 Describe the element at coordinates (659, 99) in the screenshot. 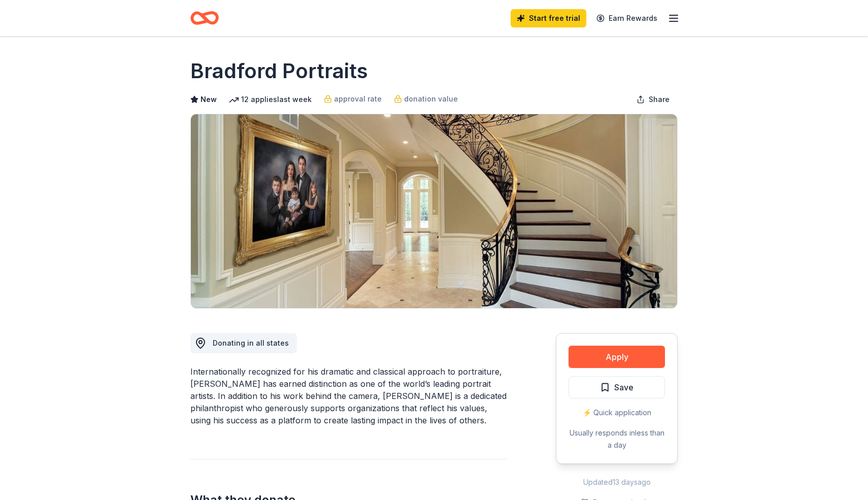

I see `span: Share` at that location.